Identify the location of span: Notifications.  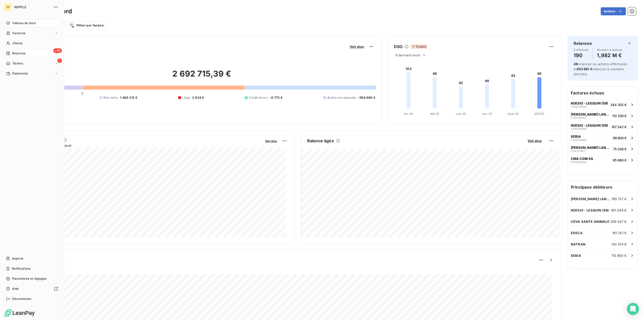
(21, 269).